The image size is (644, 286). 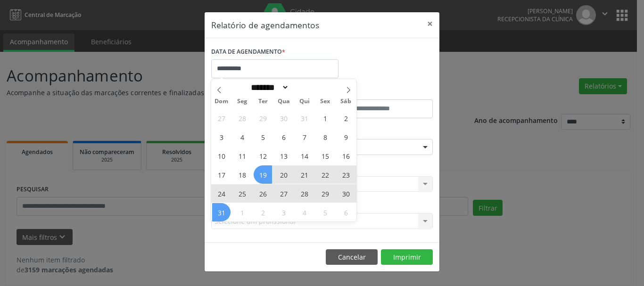 What do you see at coordinates (283, 194) in the screenshot?
I see `span: Agosto 27, 2025` at bounding box center [283, 194].